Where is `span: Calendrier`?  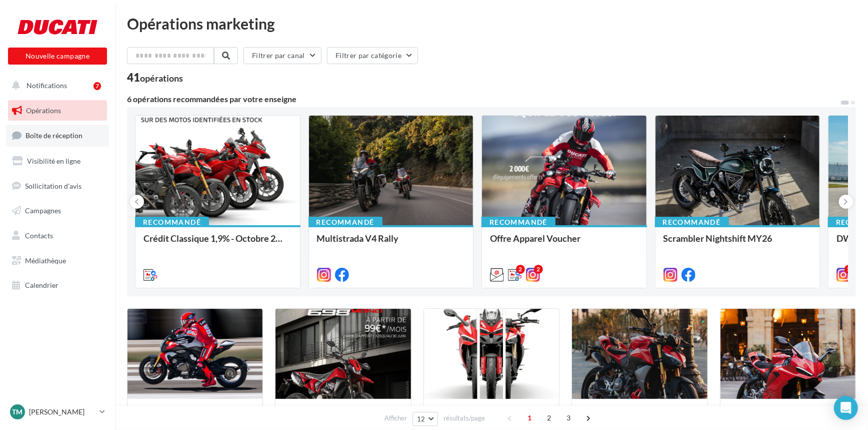 span: Calendrier is located at coordinates (41, 285).